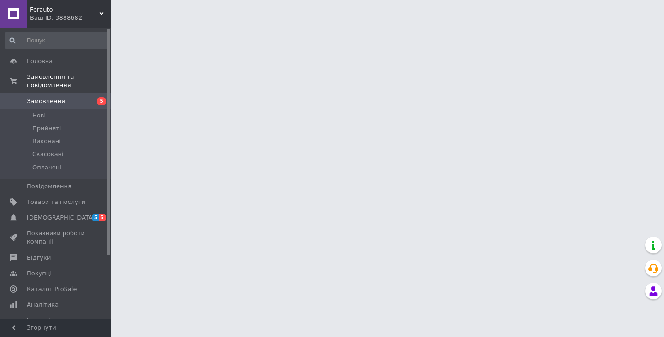 Image resolution: width=664 pixels, height=337 pixels. What do you see at coordinates (39, 258) in the screenshot?
I see `span: Відгуки` at bounding box center [39, 258].